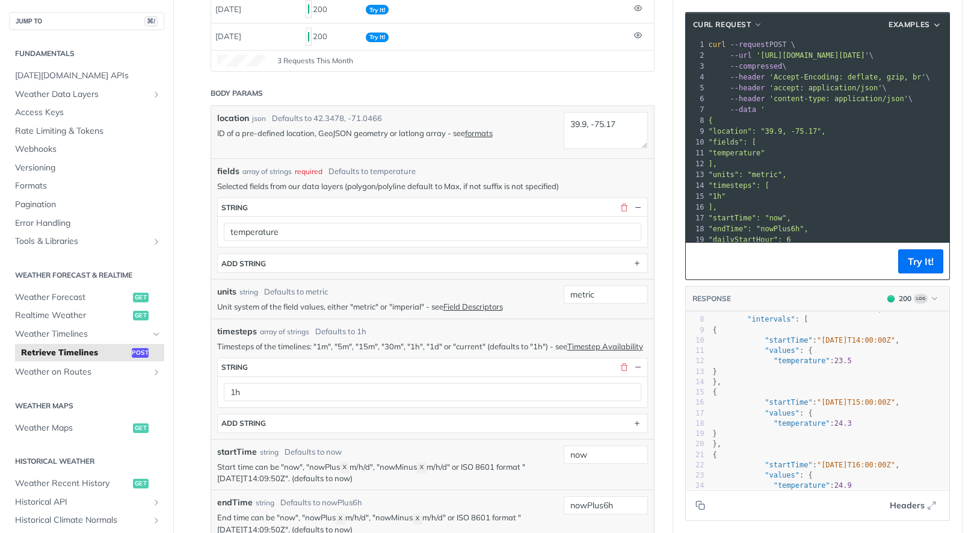 The width and height of the screenshot is (980, 533). What do you see at coordinates (915, 25) in the screenshot?
I see `button: Examples` at bounding box center [915, 25].